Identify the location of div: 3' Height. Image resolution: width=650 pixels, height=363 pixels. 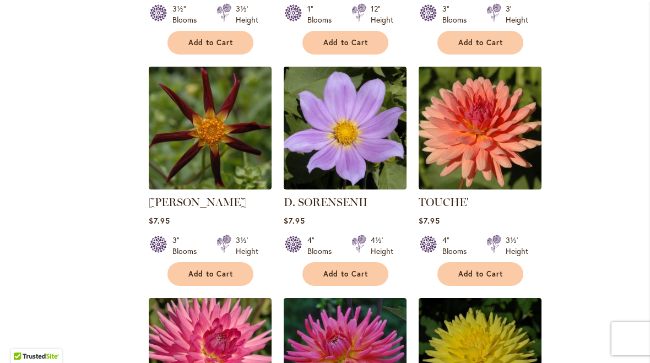
(517, 14).